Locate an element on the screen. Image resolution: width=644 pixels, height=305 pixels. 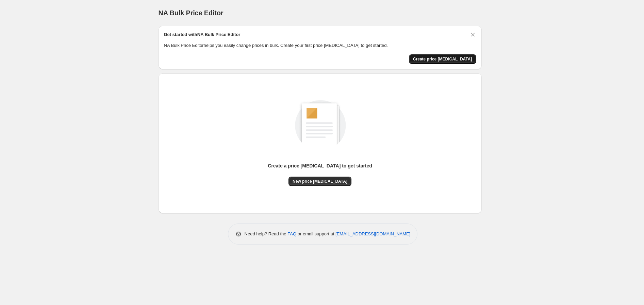
button: Create price change job is located at coordinates (442, 59).